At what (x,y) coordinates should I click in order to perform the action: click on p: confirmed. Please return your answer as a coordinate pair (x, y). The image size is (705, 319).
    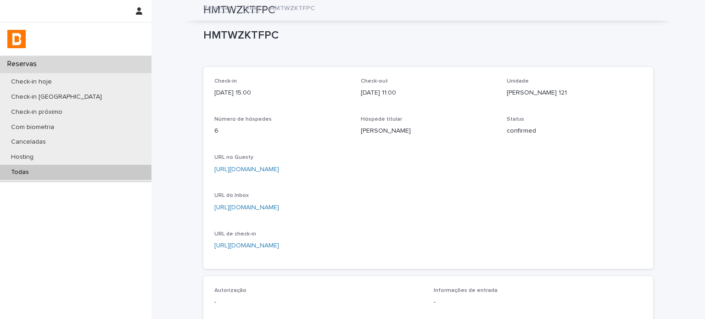
    Looking at the image, I should click on (574, 131).